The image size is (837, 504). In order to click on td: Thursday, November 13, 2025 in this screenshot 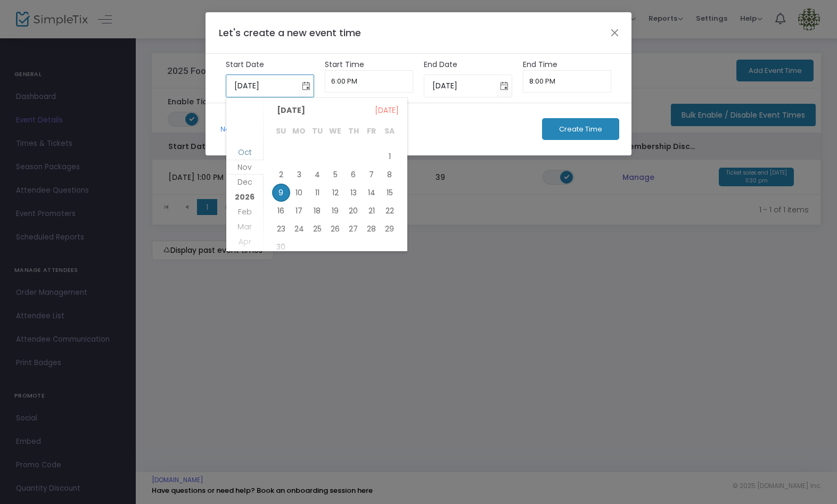, I will do `click(353, 192)`.